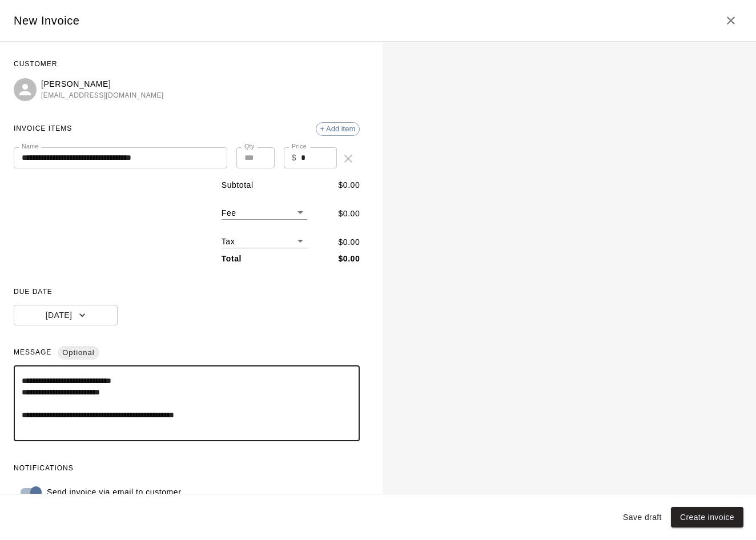 Image resolution: width=756 pixels, height=540 pixels. What do you see at coordinates (249, 146) in the screenshot?
I see `label: Qty` at bounding box center [249, 146].